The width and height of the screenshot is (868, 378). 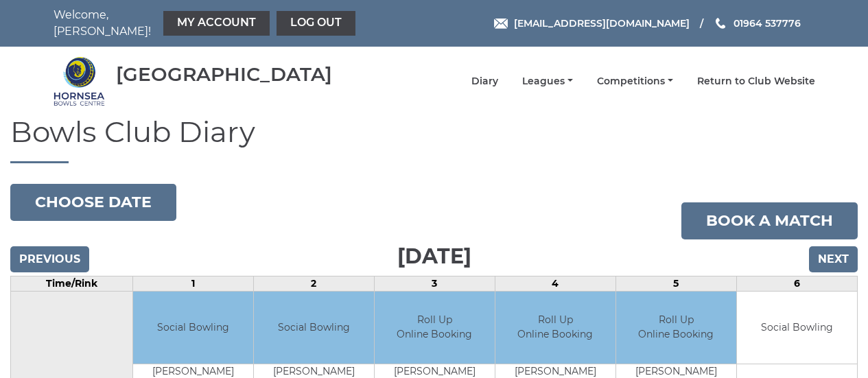 What do you see at coordinates (314, 284) in the screenshot?
I see `td: 2` at bounding box center [314, 284].